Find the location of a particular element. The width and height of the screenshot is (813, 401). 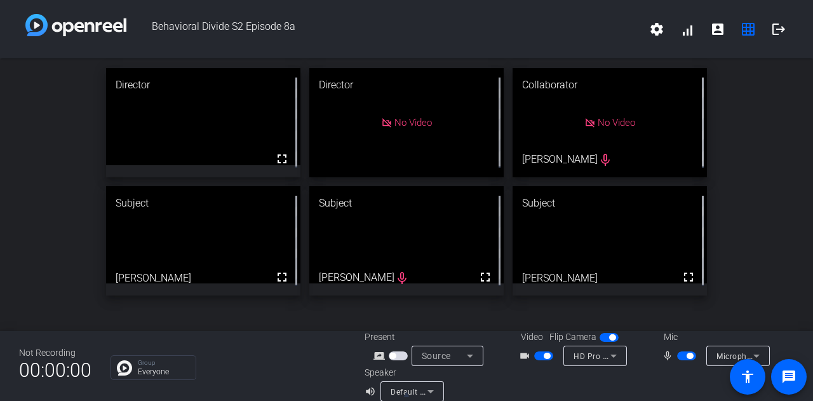

mat-icon: settings is located at coordinates (657, 29).